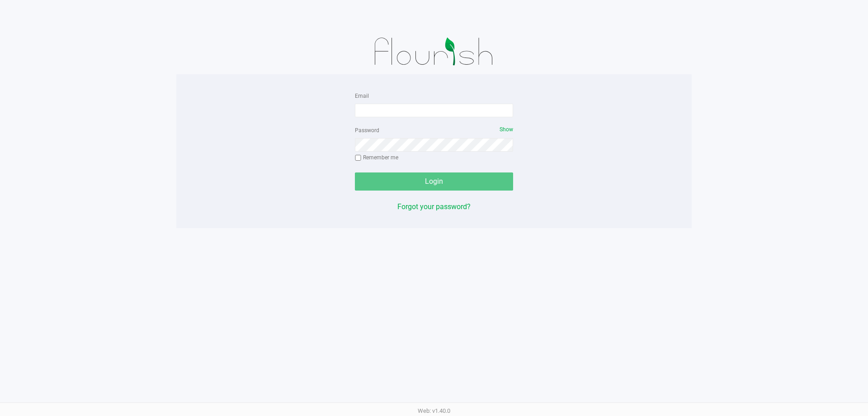  Describe the element at coordinates (434, 207) in the screenshot. I see `button: Forgot your password?` at that location.